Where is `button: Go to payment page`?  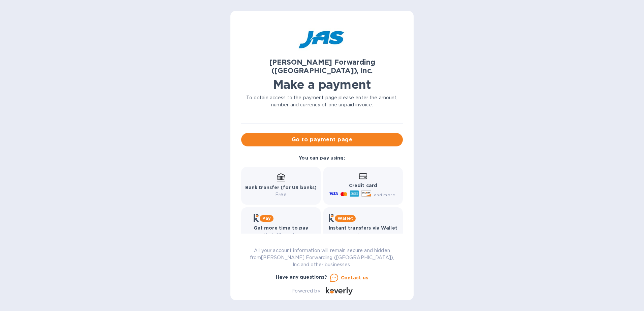
button: Go to payment page is located at coordinates (322, 140).